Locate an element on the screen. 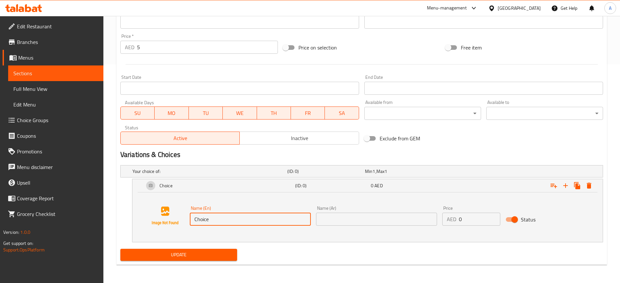 This screenshot has height=283, width=620. span: Choice Groups is located at coordinates (57, 120).